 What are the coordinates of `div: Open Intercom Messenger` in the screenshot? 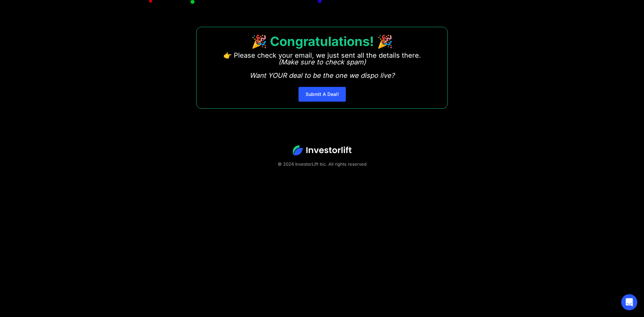 It's located at (629, 302).